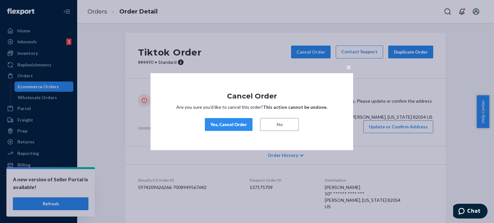 The height and width of the screenshot is (223, 494). What do you see at coordinates (229, 125) in the screenshot?
I see `button: Yes, Cancel Order` at bounding box center [229, 125].